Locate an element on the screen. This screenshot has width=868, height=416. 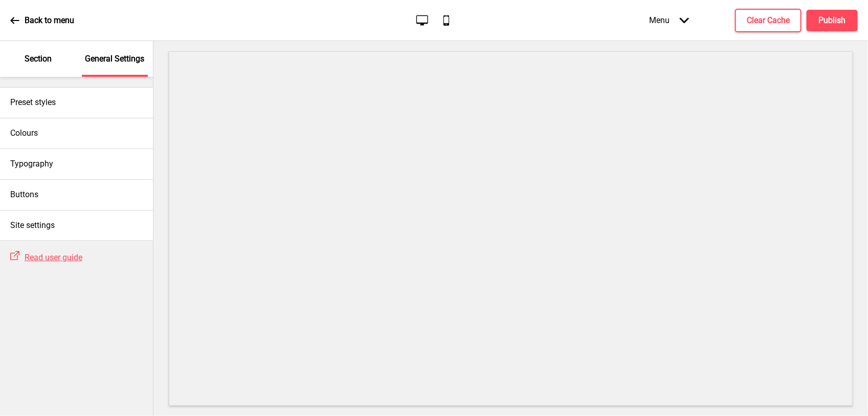
button: Publish is located at coordinates (832, 20).